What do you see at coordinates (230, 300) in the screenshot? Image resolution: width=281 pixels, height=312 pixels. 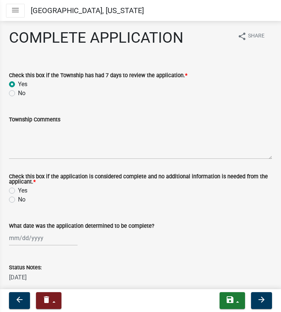 I see `i: save` at bounding box center [230, 300].